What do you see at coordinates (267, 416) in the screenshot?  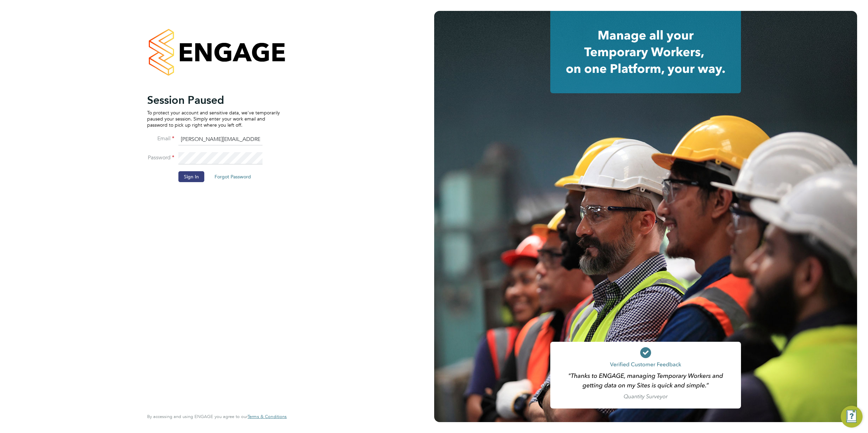 I see `a: Terms & Conditions` at bounding box center [267, 416].